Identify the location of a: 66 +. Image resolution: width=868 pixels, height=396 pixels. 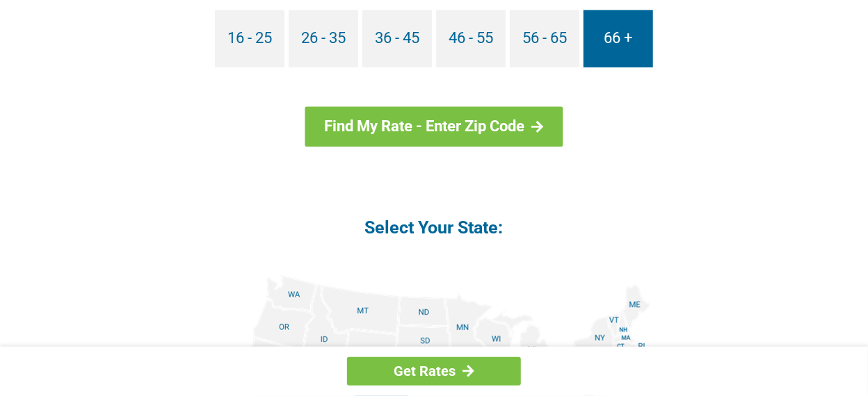
(618, 39).